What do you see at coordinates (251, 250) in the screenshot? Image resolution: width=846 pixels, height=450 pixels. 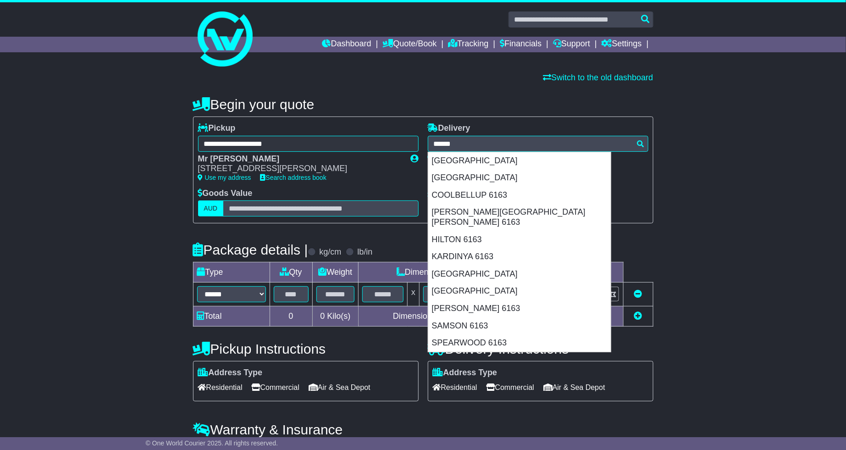 I see `h4: Package details |` at bounding box center [251, 250].